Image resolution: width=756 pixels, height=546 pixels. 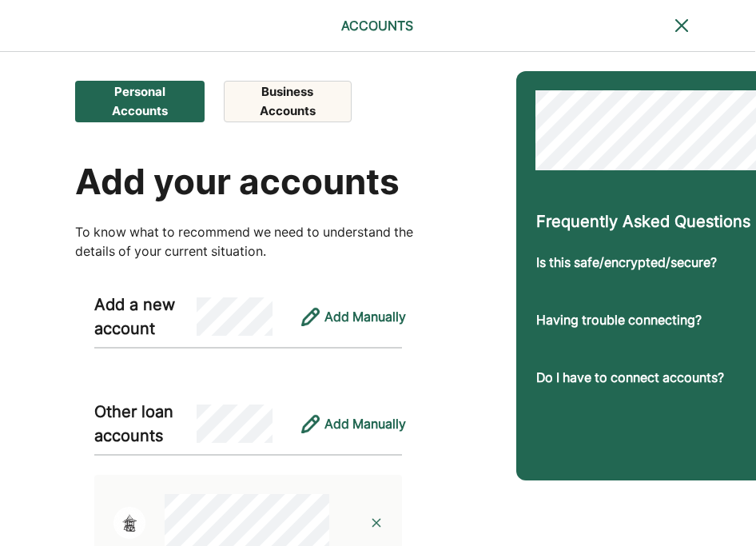 I want to click on div: Add your accounts, so click(x=248, y=181).